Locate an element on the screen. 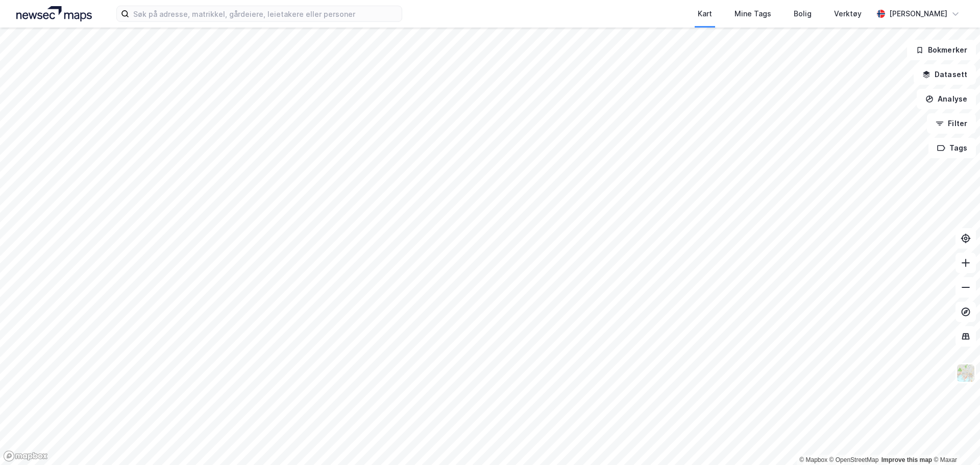 This screenshot has width=980, height=465. input: Søk på adresse, matrikkel, gårdeiere, leietakere eller personer is located at coordinates (265, 13).